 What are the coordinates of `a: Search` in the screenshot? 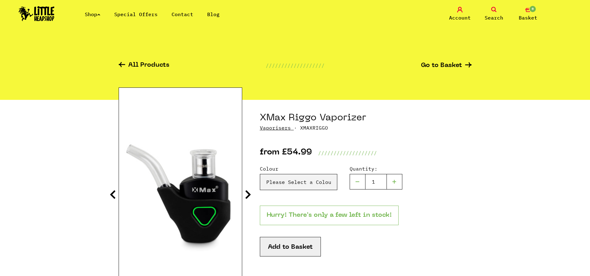 It's located at (494, 14).